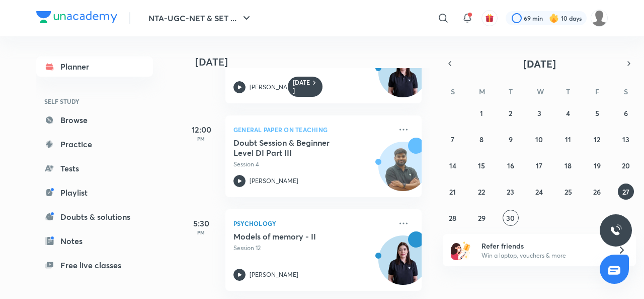 The height and width of the screenshot is (299, 644). Describe the element at coordinates (568, 91) in the screenshot. I see `abbr: Thursday` at that location.